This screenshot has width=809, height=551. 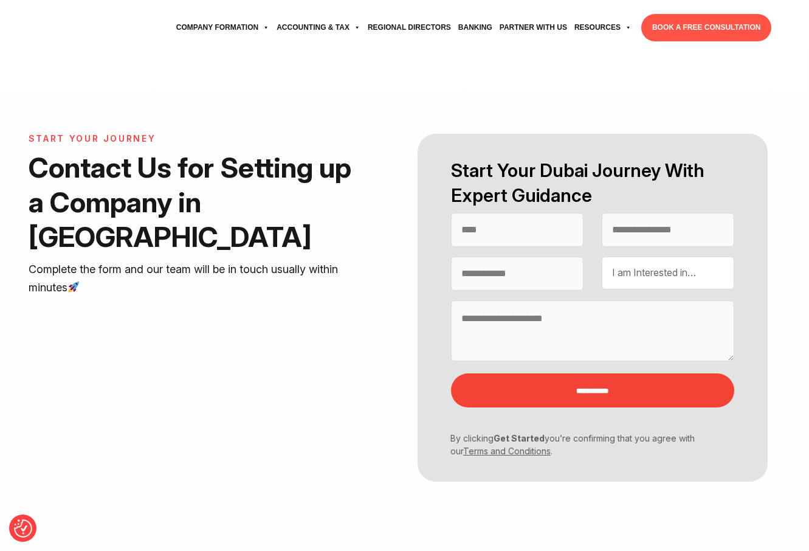 What do you see at coordinates (507, 450) in the screenshot?
I see `a: Terms and Conditions` at bounding box center [507, 450].